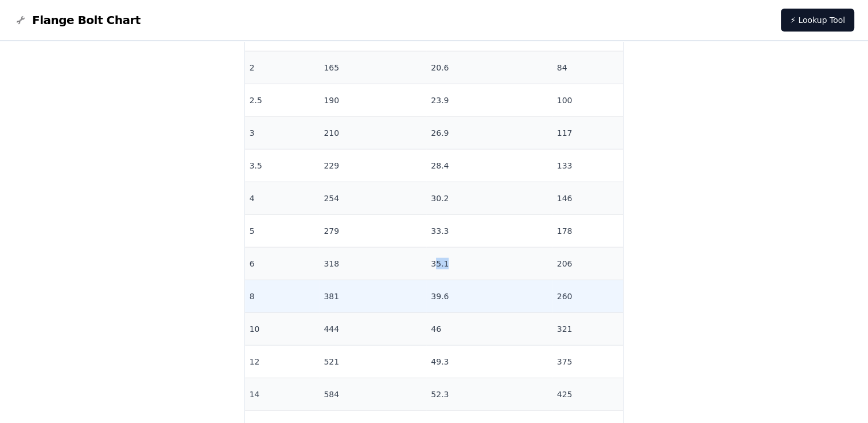  Describe the element at coordinates (489, 296) in the screenshot. I see `td: 39.6` at that location.